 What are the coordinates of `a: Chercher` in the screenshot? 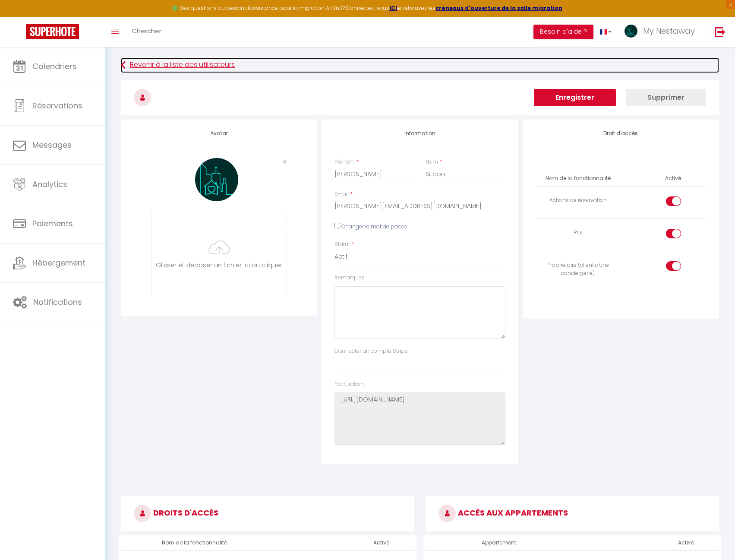 It's located at (146, 32).